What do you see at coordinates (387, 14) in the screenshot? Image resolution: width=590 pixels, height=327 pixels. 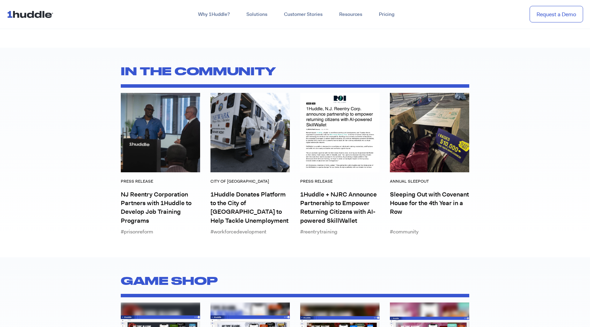 I see `a: Pricing` at bounding box center [387, 14].